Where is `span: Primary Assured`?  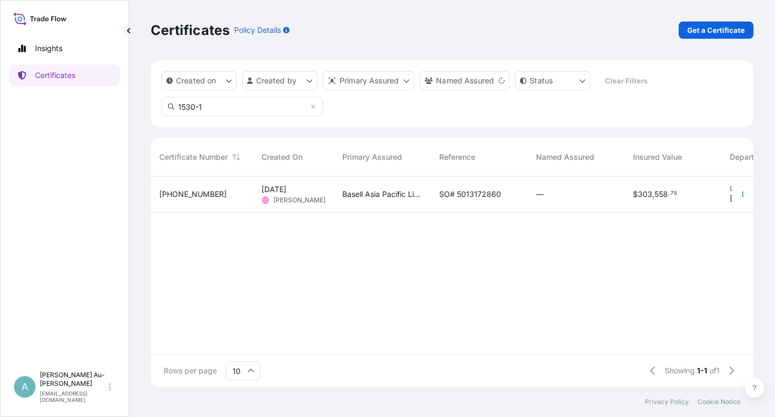
span: Primary Assured is located at coordinates (372, 157).